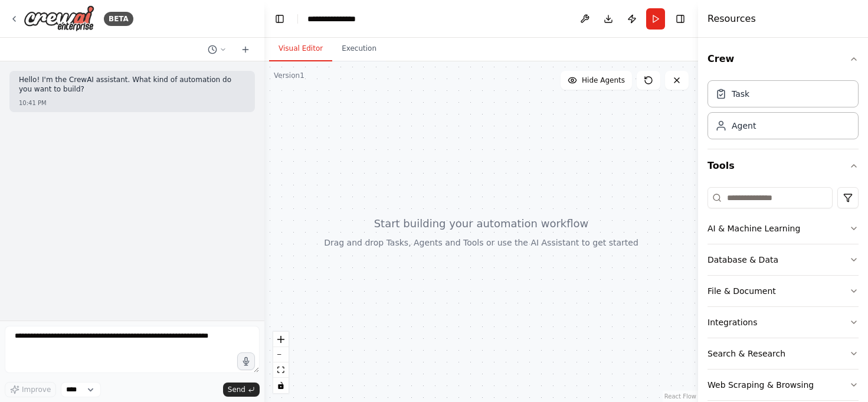 The image size is (868, 402). Describe the element at coordinates (783, 260) in the screenshot. I see `button: Database & Data` at that location.